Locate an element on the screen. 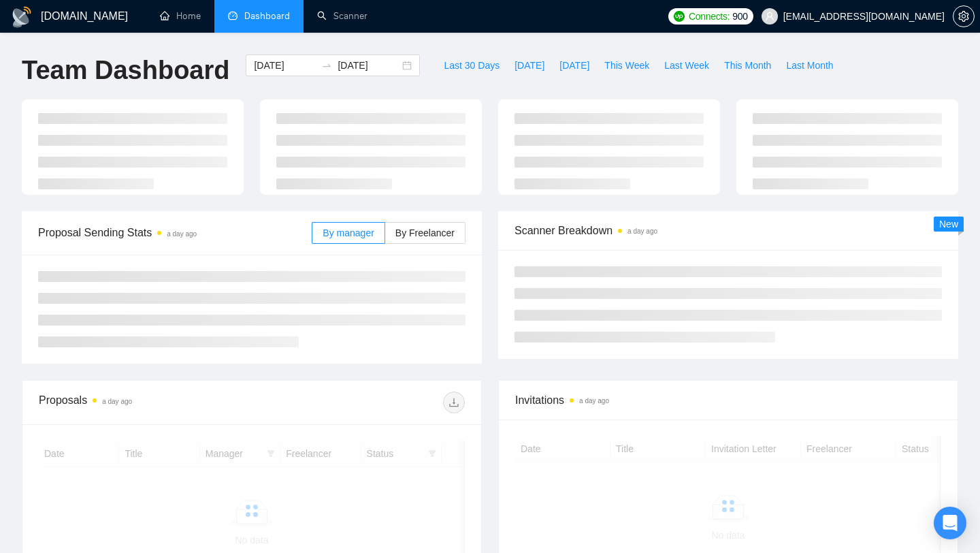 Image resolution: width=980 pixels, height=553 pixels. span: Last Week is located at coordinates (687, 65).